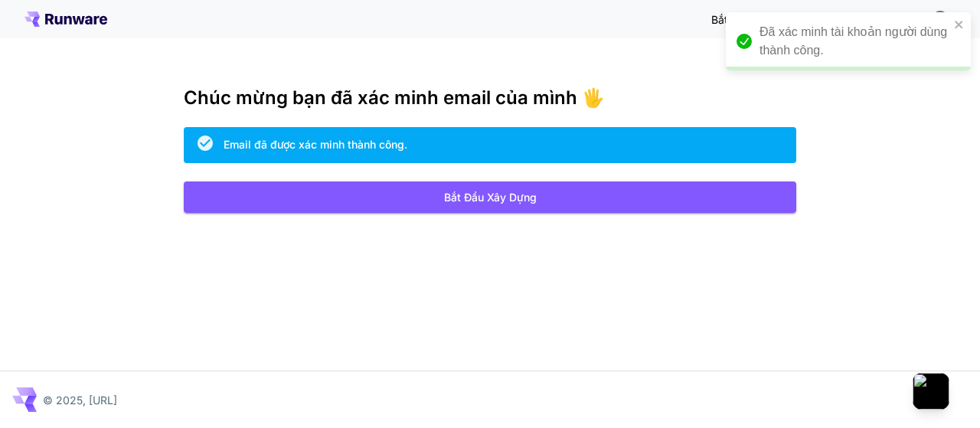  Describe the element at coordinates (940, 18) in the screenshot. I see `button: Để đủ điều kiện nhận tín dụng miễn phí, bạn cần đăng ký bằng địa chỉ email doanh nghiệp và nhấp v...` at that location.